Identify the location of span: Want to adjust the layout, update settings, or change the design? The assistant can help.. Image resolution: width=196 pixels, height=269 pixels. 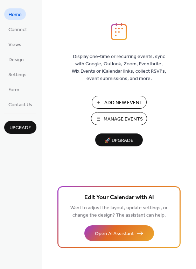
(119, 212).